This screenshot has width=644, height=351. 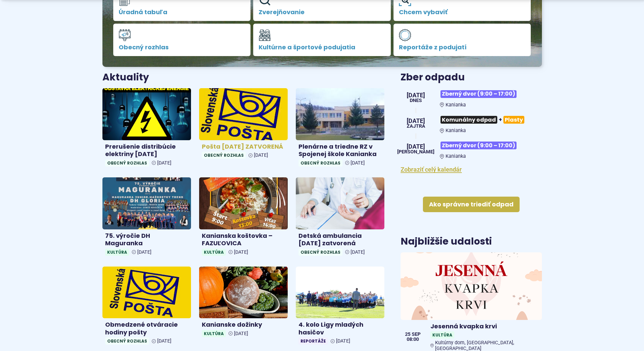 What do you see at coordinates (462, 40) in the screenshot?
I see `a: Reportáže z podujatí` at bounding box center [462, 40].